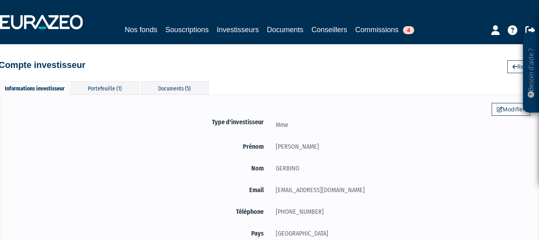  Describe the element at coordinates (139, 211) in the screenshot. I see `label: Téléphone` at that location.